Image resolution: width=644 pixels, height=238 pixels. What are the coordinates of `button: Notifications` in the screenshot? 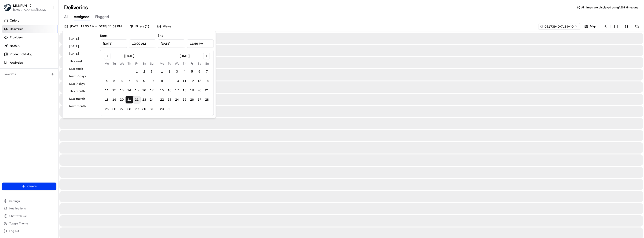 It's located at (29, 209).